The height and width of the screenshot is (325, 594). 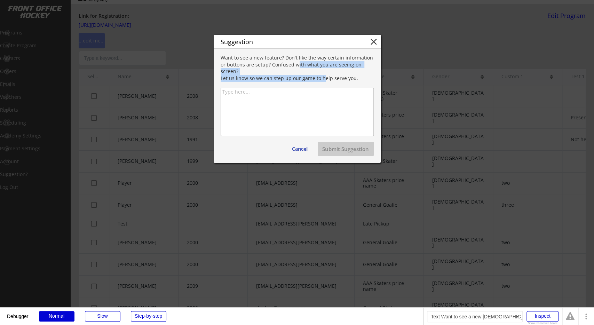 I want to click on div: Suggestion, so click(x=289, y=42).